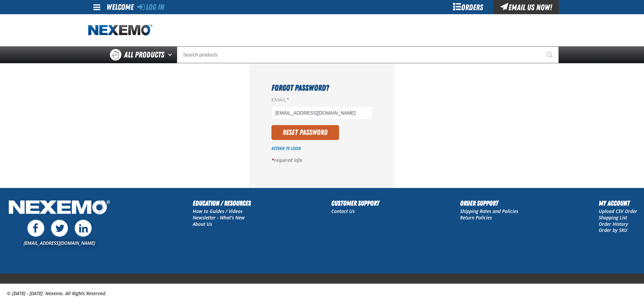  Describe the element at coordinates (613, 230) in the screenshot. I see `a: Order by SKU` at that location.